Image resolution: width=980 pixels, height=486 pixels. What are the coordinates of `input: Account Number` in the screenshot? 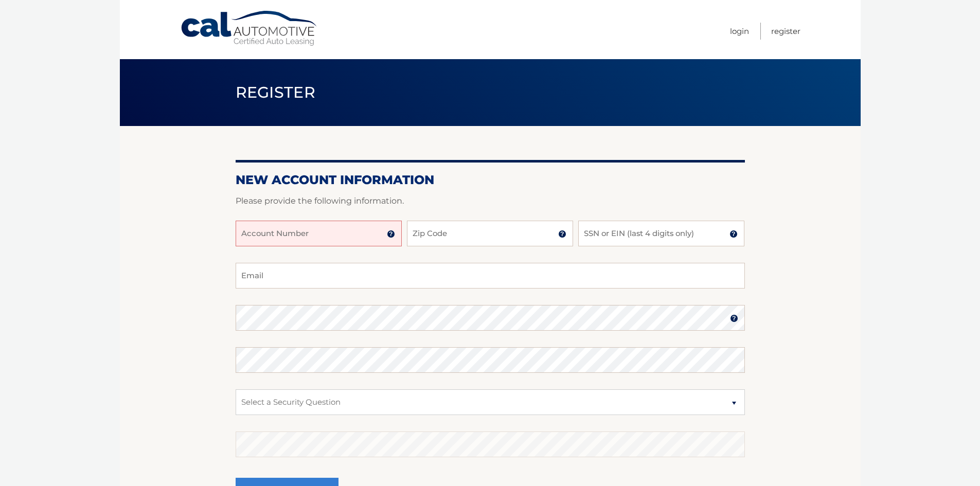 It's located at (318, 233).